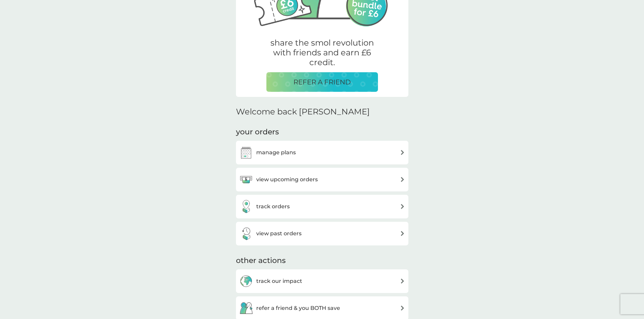 The height and width of the screenshot is (319, 644). What do you see at coordinates (279, 281) in the screenshot?
I see `h3: track our impact` at bounding box center [279, 281].